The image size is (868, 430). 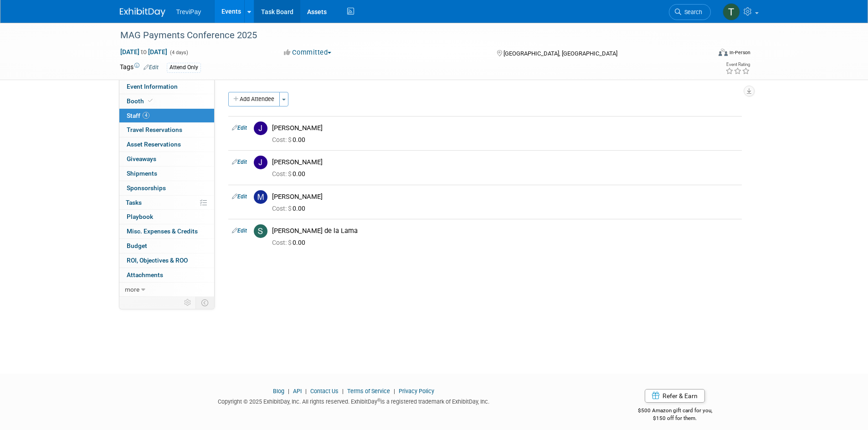 What do you see at coordinates (154, 130) in the screenshot?
I see `span: Travel Reservations` at bounding box center [154, 130].